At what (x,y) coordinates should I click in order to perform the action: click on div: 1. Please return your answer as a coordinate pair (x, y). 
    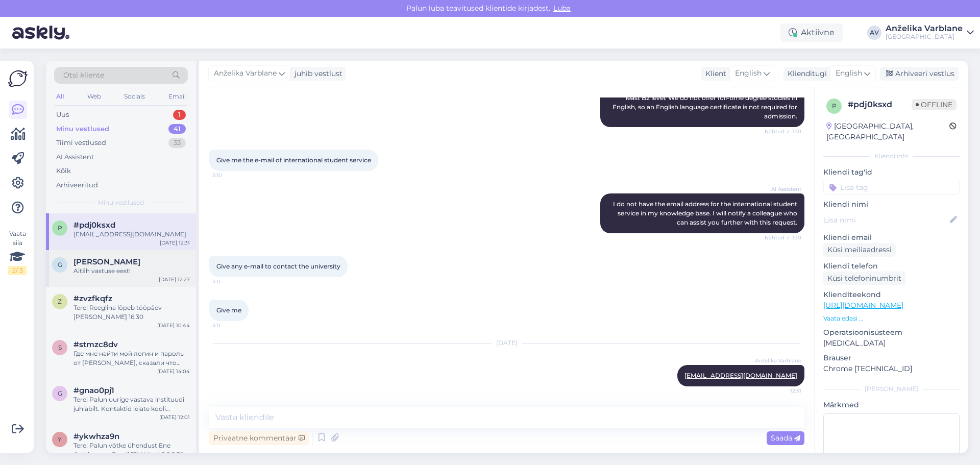
    Looking at the image, I should click on (179, 115).